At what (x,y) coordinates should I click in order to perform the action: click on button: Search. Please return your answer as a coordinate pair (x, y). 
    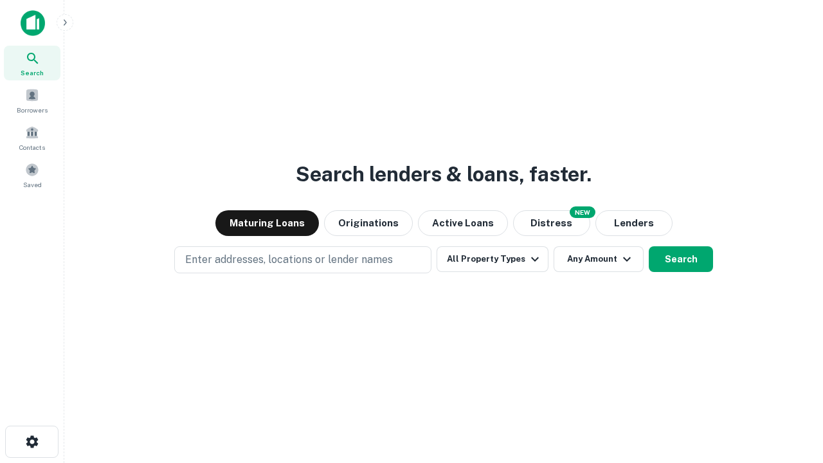
    Looking at the image, I should click on (681, 259).